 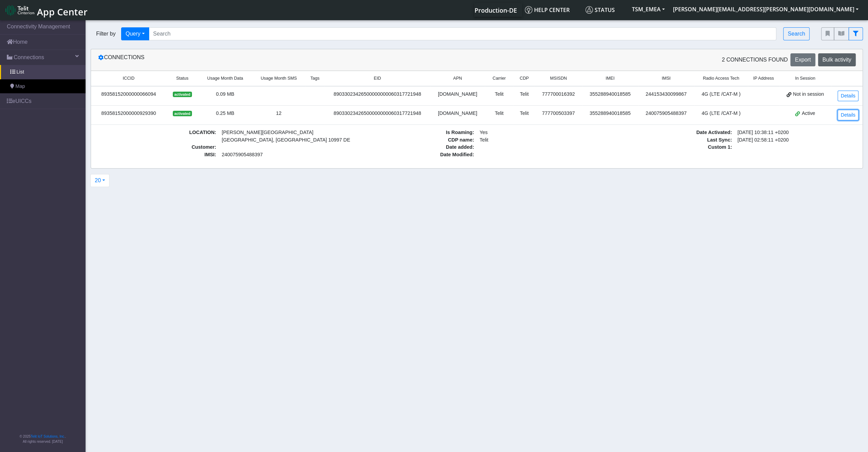 What do you see at coordinates (278, 113) in the screenshot?
I see `div: 12` at bounding box center [278, 113].